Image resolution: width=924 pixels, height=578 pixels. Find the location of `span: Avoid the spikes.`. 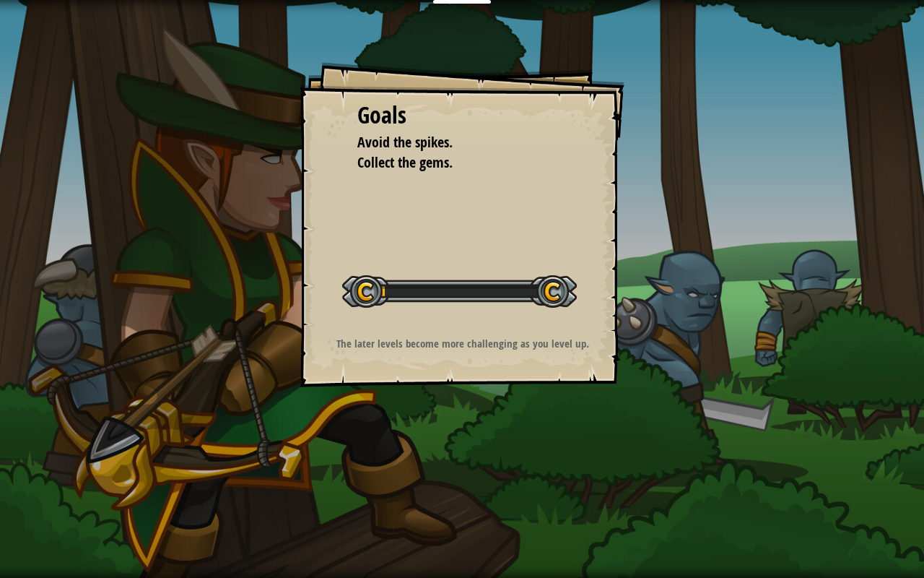

span: Avoid the spikes. is located at coordinates (405, 142).